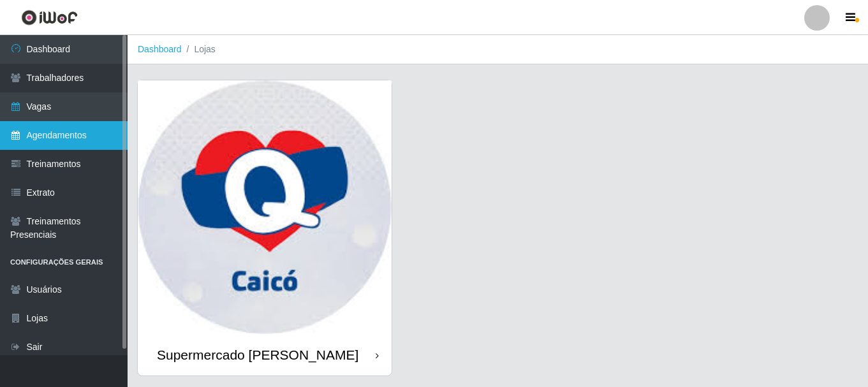 The width and height of the screenshot is (868, 387). Describe the element at coordinates (265, 207) in the screenshot. I see `img: cardImg` at that location.